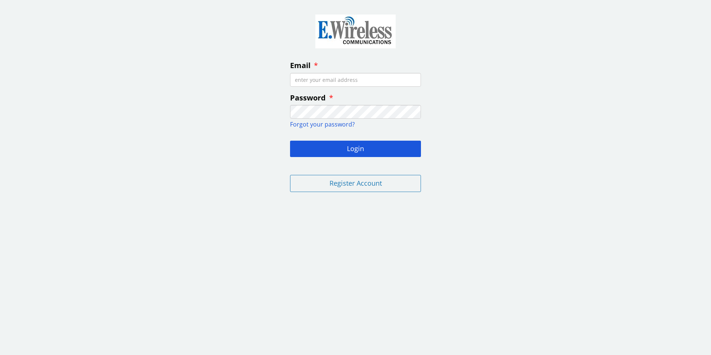 The width and height of the screenshot is (711, 355). What do you see at coordinates (355, 149) in the screenshot?
I see `button: Login` at bounding box center [355, 149].